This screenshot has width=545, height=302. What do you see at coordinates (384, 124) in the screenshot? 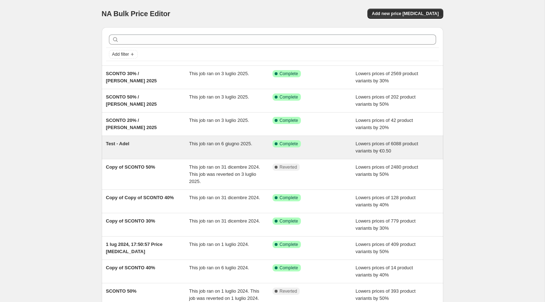
I see `span: Lowers prices of 42 product variants by 20%` at bounding box center [384, 124].